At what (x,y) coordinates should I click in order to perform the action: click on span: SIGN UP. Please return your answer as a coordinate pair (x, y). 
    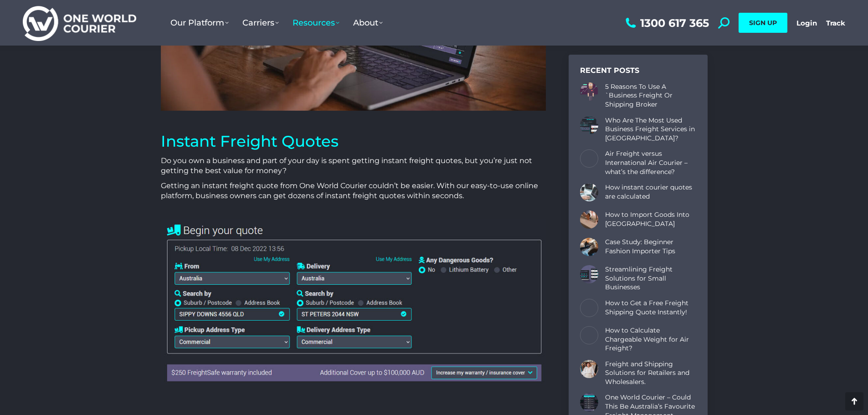
    Looking at the image, I should click on (763, 23).